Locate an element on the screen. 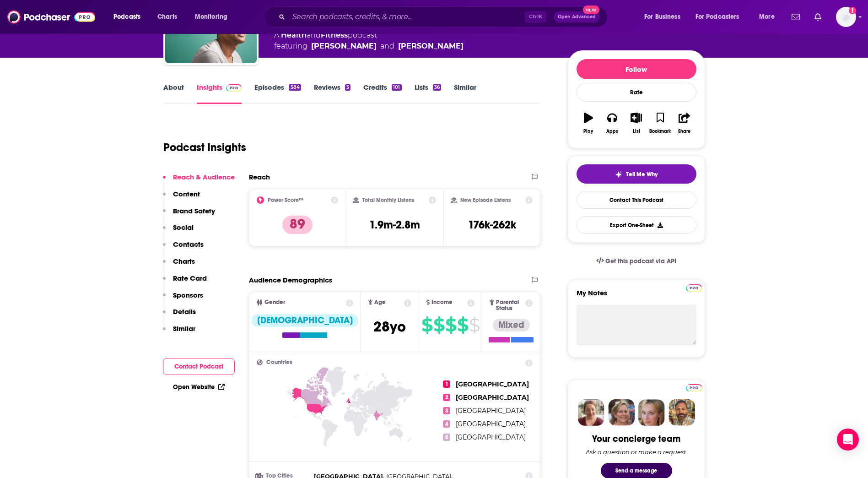 This screenshot has width=868, height=478. div: A podcast is located at coordinates (369, 40).